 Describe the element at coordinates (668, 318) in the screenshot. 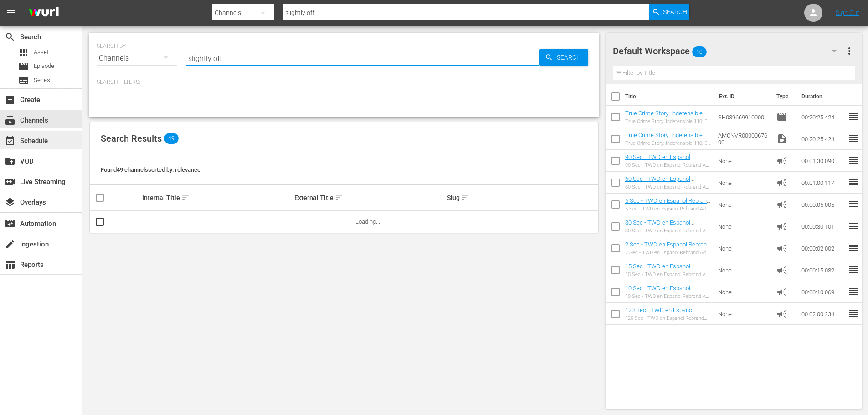

I see `div: 120 Sec - TWD en Espanol Rebrand Ad Slates-120s- SLATE` at that location.